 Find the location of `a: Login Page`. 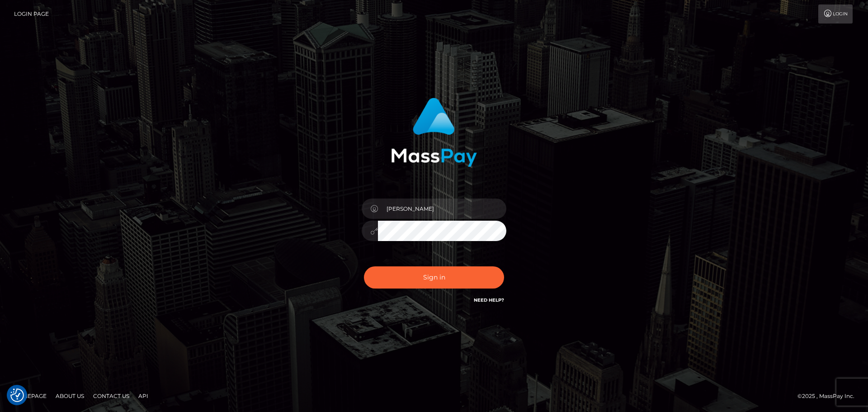

a: Login Page is located at coordinates (31, 14).